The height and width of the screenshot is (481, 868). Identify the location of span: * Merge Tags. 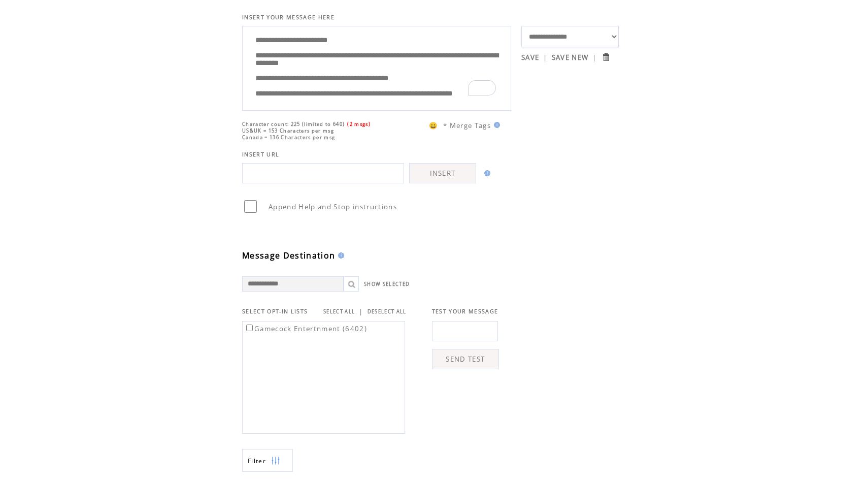
(467, 125).